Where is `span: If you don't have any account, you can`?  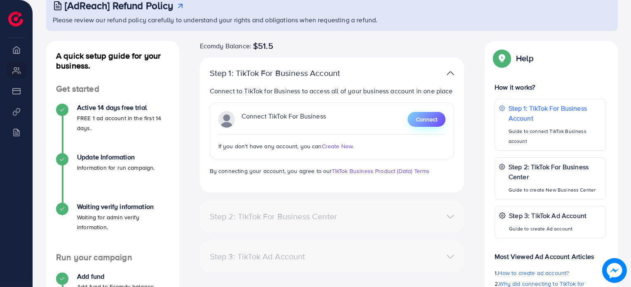
span: If you don't have any account, you can is located at coordinates (270, 146).